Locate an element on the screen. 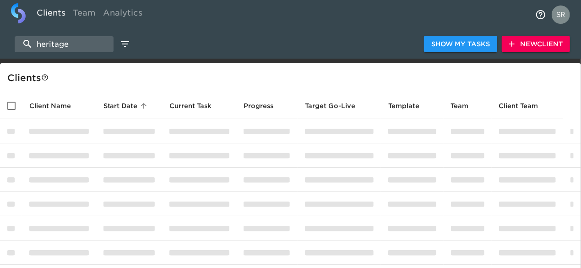  img: Profile is located at coordinates (561, 15).